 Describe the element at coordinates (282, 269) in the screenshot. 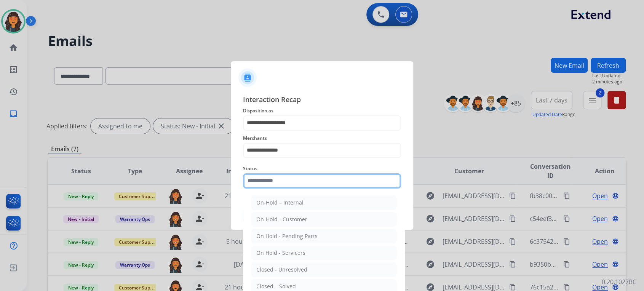

I see `div: Closed - Unresolved` at that location.